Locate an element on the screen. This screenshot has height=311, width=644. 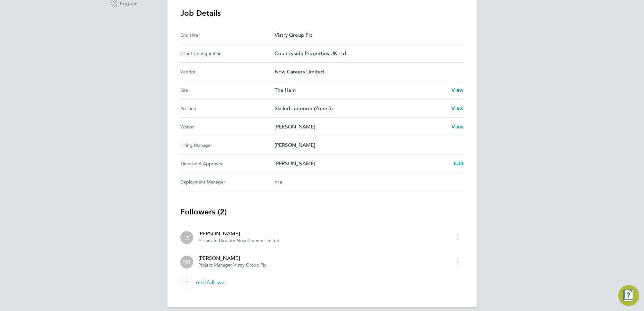
p: Now Careers Limited is located at coordinates (366, 72).